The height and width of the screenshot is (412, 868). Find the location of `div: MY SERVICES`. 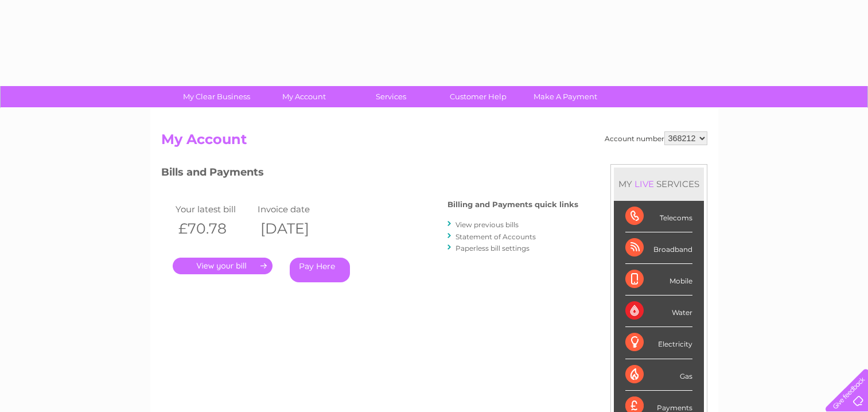

div: MY SERVICES is located at coordinates (659, 184).